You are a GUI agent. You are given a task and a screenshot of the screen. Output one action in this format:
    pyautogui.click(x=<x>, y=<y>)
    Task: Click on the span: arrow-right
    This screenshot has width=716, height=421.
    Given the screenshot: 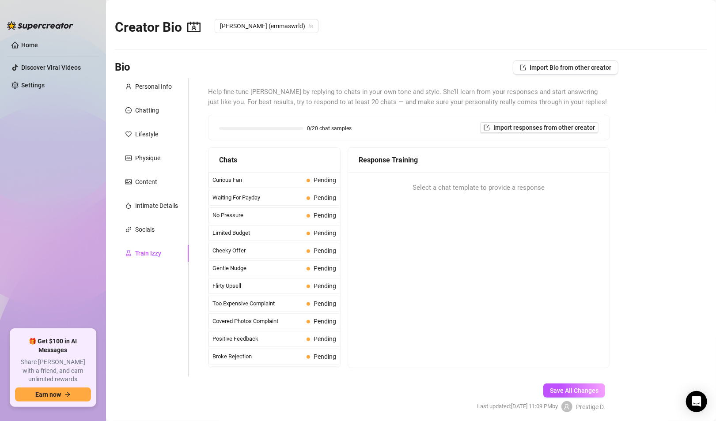 What is the action you would take?
    pyautogui.click(x=68, y=395)
    